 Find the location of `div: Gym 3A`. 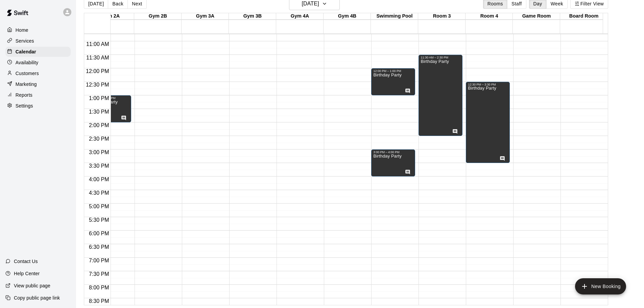

div: Gym 3A is located at coordinates (205, 16).